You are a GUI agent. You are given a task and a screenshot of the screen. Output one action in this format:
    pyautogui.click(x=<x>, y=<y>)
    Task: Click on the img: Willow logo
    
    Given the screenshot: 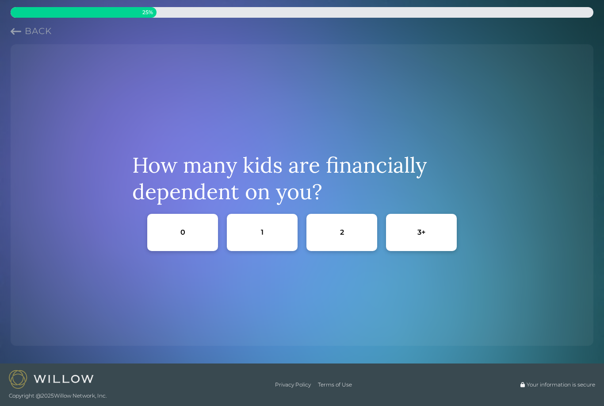 What is the action you would take?
    pyautogui.click(x=51, y=379)
    